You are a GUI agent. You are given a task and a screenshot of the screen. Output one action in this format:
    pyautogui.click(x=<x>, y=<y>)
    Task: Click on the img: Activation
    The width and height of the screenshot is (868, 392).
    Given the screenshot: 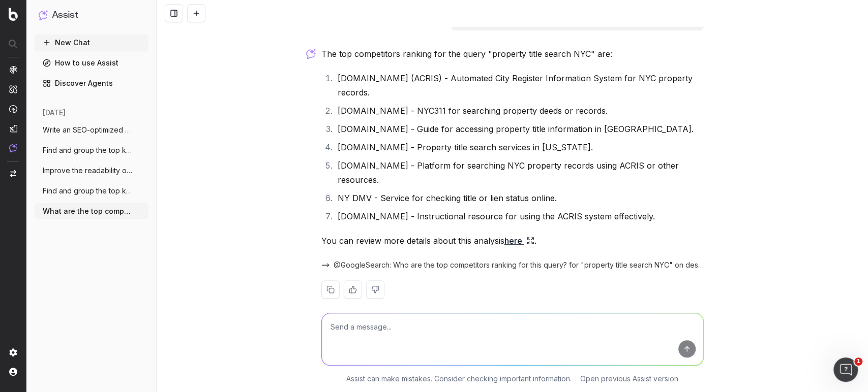 What is the action you would take?
    pyautogui.click(x=13, y=109)
    